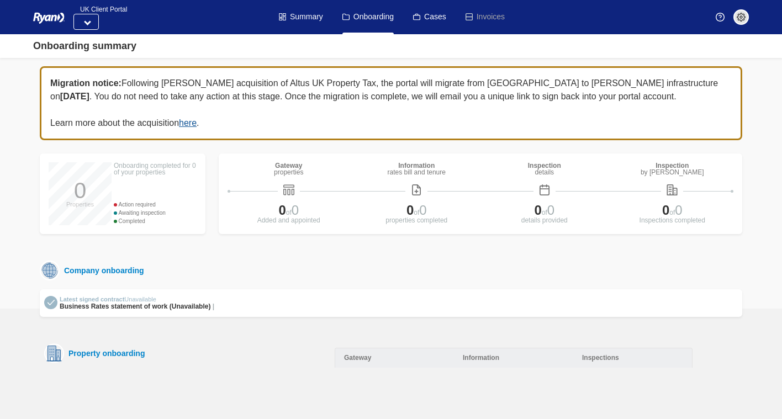  Describe the element at coordinates (155, 169) in the screenshot. I see `div: Onboarding completed for 0 of your properties` at that location.